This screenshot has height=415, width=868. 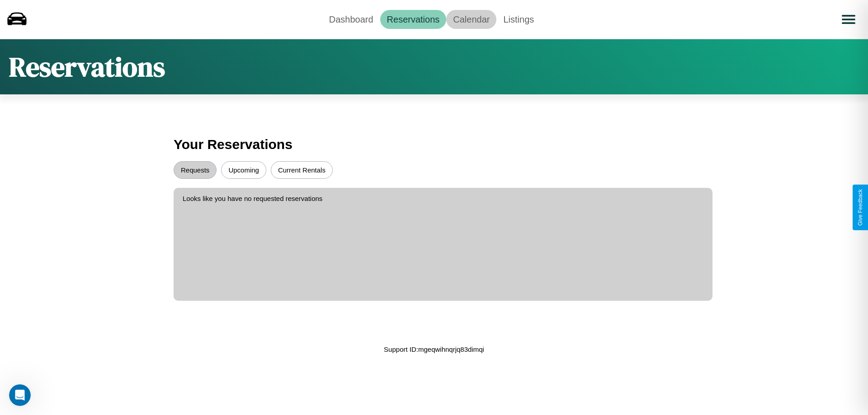 I want to click on a: Reservations, so click(x=413, y=19).